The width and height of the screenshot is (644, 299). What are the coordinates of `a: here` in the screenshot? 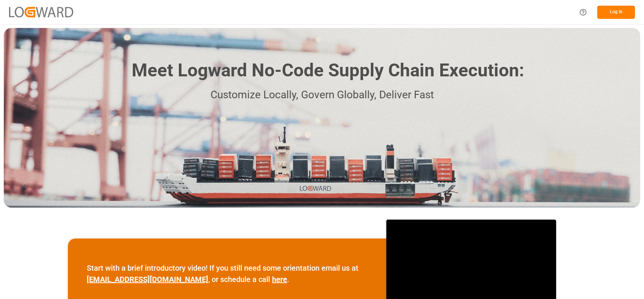 It's located at (280, 279).